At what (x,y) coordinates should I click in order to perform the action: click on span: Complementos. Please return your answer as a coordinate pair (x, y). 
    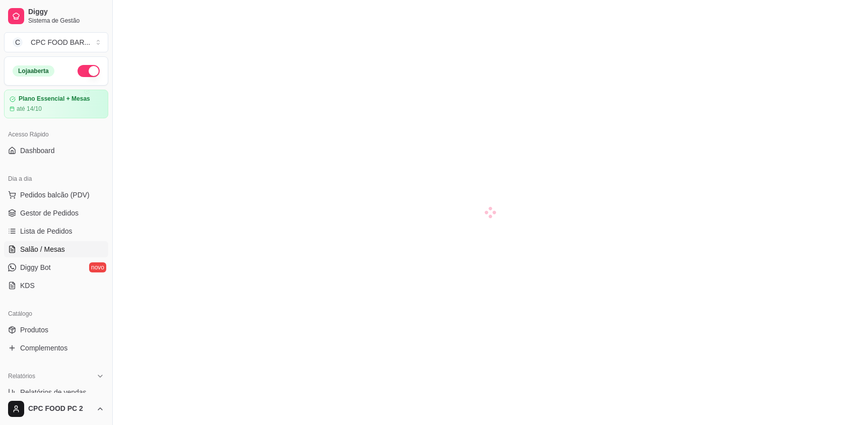
    Looking at the image, I should click on (44, 348).